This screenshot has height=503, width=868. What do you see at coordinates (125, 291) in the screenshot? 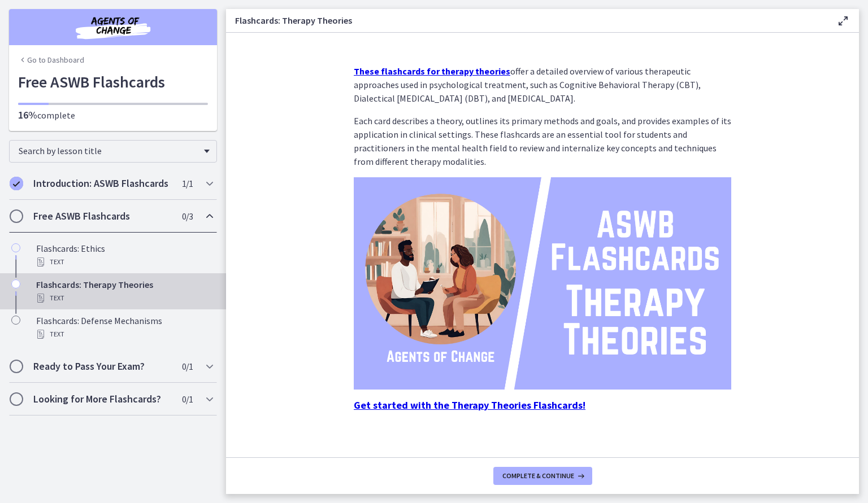
I see `div: Flashcards: Therapy Theories` at bounding box center [125, 291].